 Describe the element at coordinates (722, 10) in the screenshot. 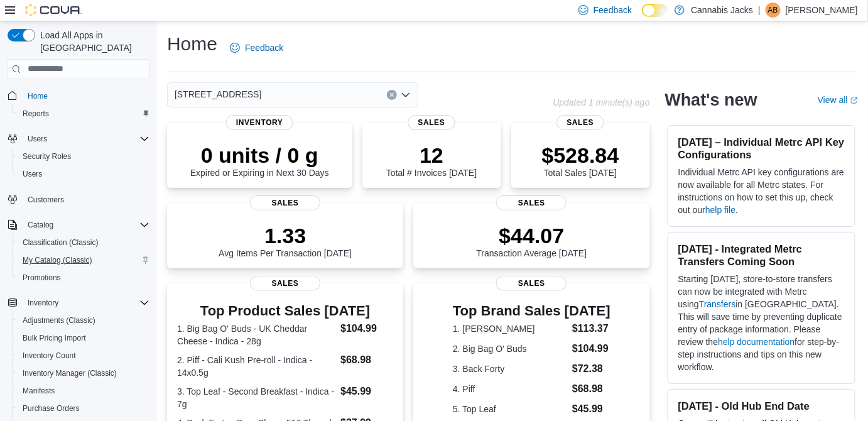

I see `p: Cannabis Jacks` at that location.